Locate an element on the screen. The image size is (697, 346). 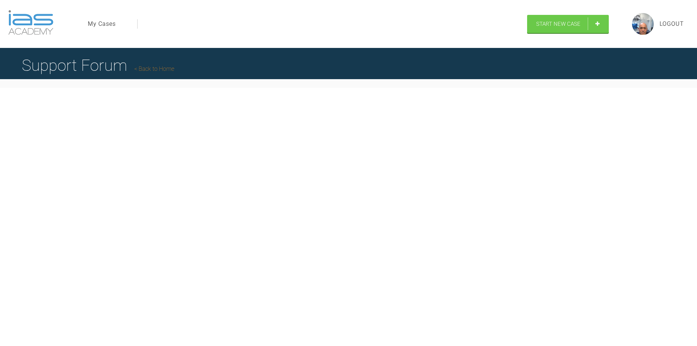
a: Back to Home is located at coordinates (154, 69).